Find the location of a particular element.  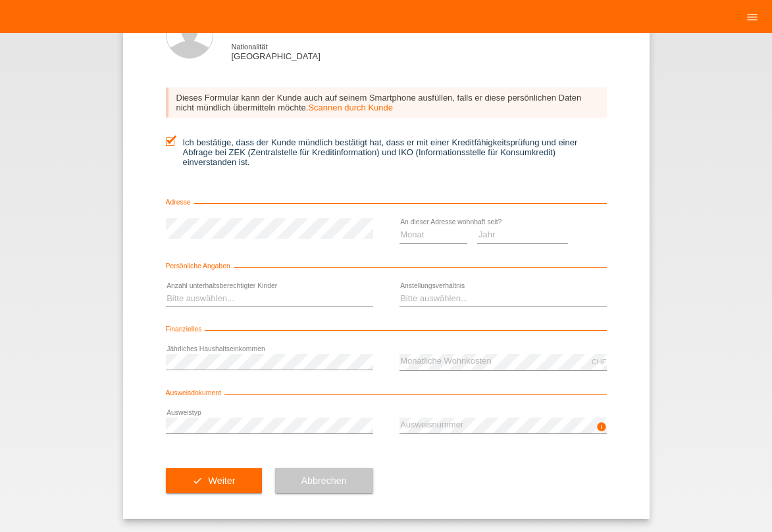

a: menu is located at coordinates (752, 16).